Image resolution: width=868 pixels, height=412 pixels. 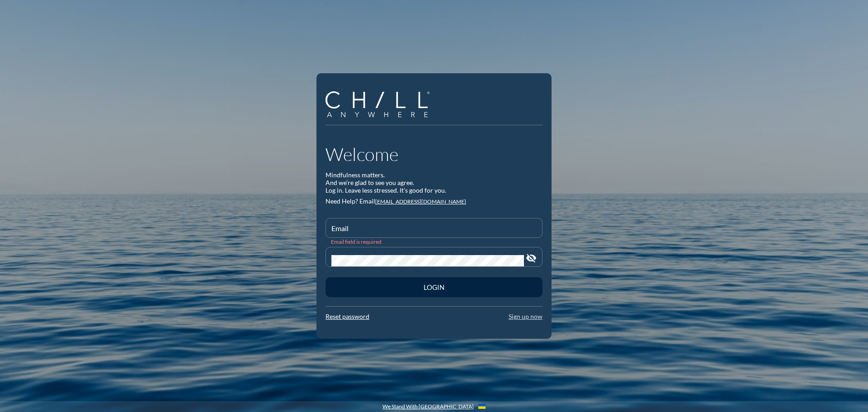 What do you see at coordinates (482, 406) in the screenshot?
I see `img: Flag_of_Ukraine.1aeecd60.svg` at bounding box center [482, 406].